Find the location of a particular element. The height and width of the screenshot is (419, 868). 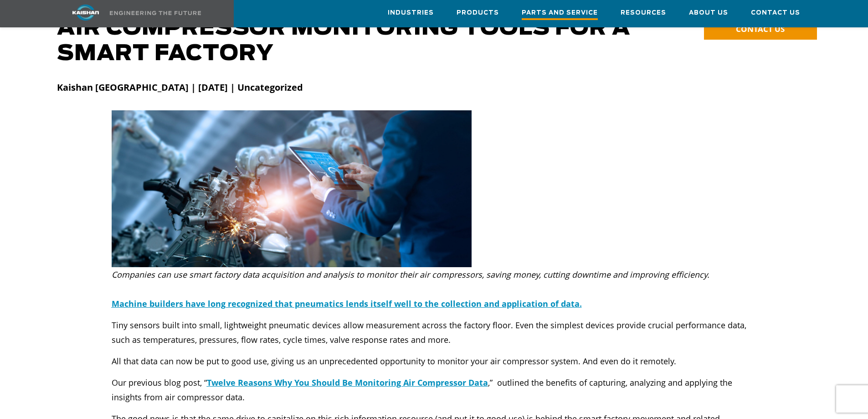

em: Companies can use smart factory data acquisition and analysis to monitor their air compressors, s... is located at coordinates (411, 274).